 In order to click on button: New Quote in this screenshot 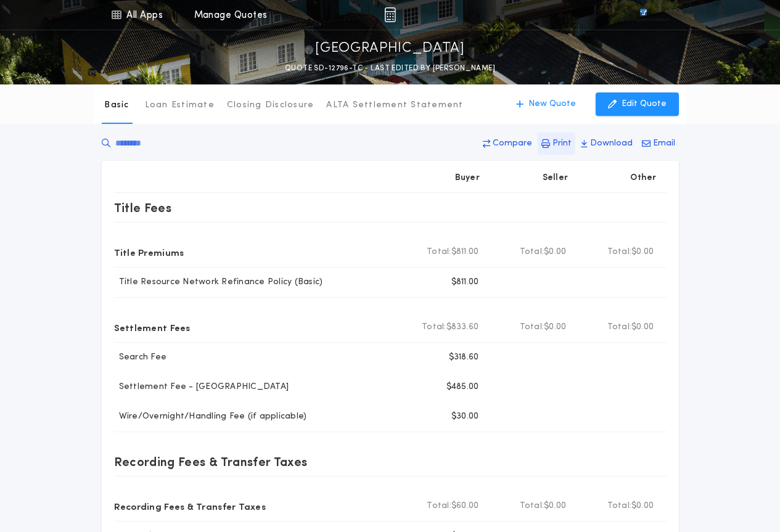, I will do `click(546, 104)`.